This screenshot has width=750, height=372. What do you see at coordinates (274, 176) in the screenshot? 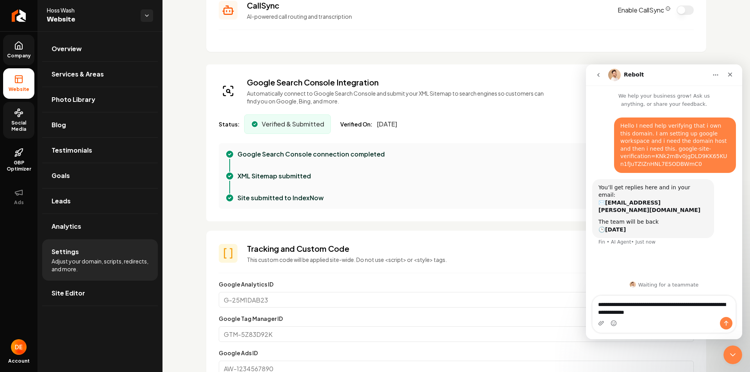
I see `p: XML Sitemap submitted` at bounding box center [274, 176].